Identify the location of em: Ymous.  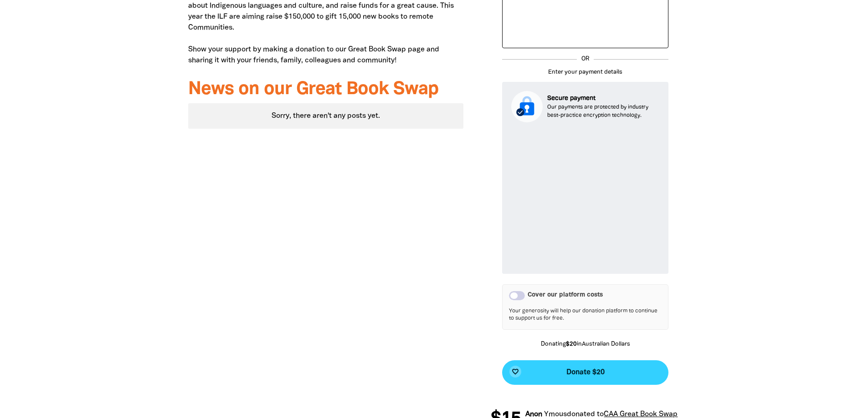
(547, 415).